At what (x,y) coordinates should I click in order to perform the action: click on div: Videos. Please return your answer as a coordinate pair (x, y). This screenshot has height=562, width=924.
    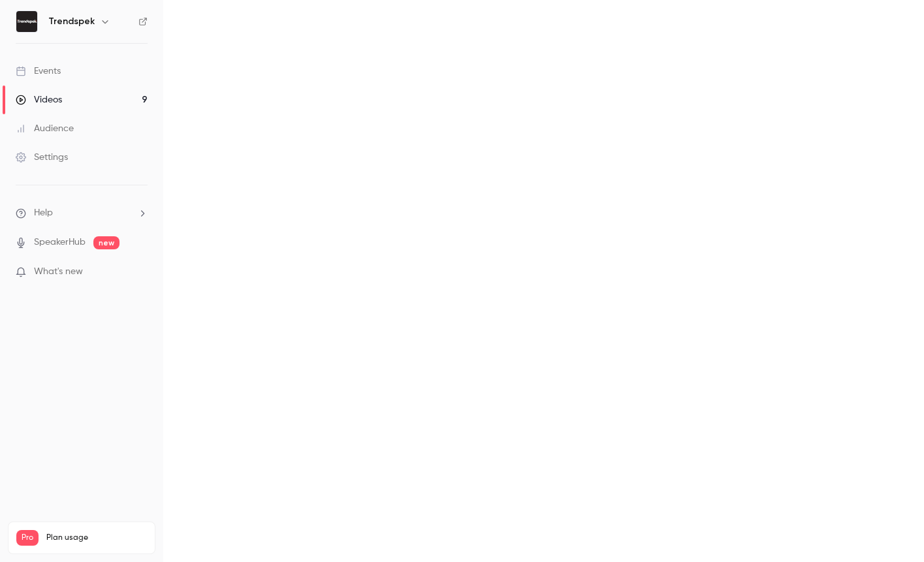
    Looking at the image, I should click on (38, 100).